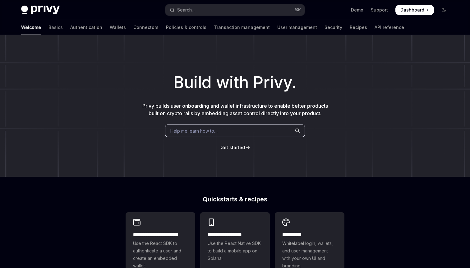 Image resolution: width=470 pixels, height=268 pixels. Describe the element at coordinates (242, 27) in the screenshot. I see `a: Transaction management` at that location.